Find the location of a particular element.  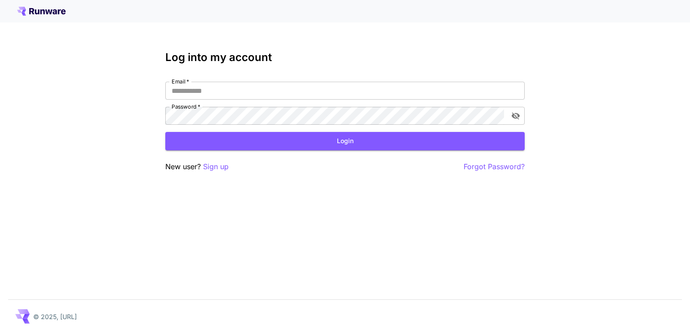

button: Login is located at coordinates (345, 141).